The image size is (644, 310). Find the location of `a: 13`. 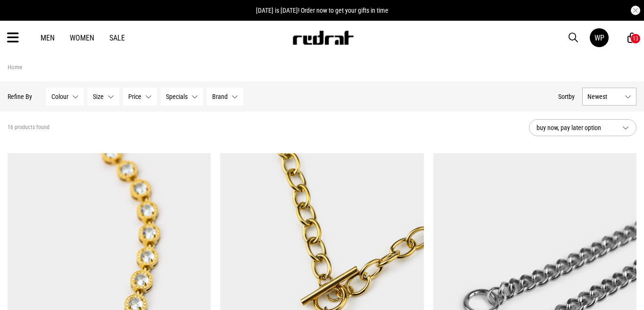

a: 13 is located at coordinates (631, 38).